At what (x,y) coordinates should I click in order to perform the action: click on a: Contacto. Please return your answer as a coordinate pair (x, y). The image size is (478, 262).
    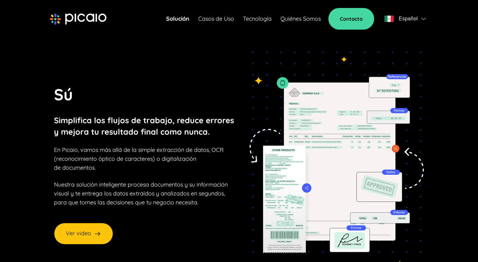
    Looking at the image, I should click on (351, 19).